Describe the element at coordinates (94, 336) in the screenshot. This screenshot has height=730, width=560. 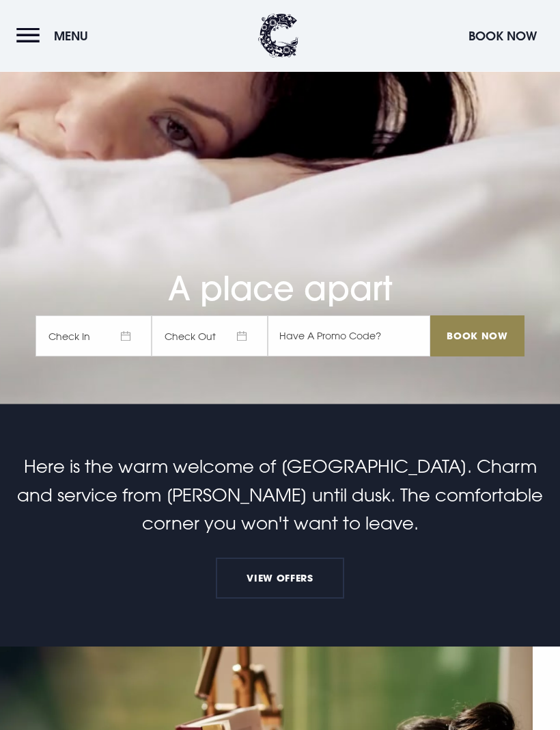
I see `span: Check In` at that location.